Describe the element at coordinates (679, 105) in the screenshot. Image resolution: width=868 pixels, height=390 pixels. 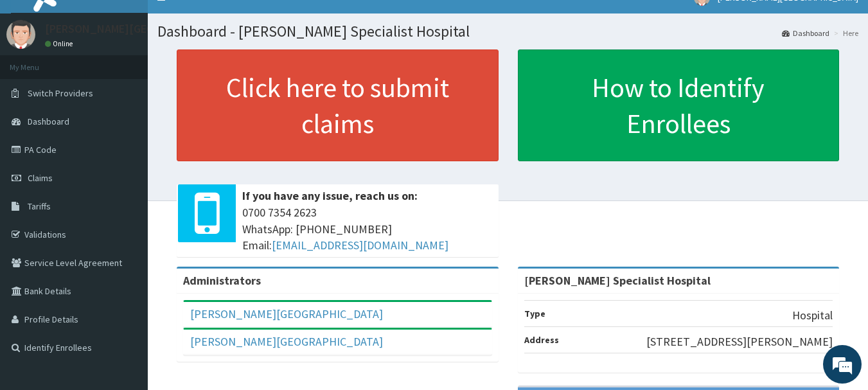
I see `a: How to Identify Enrollees` at that location.